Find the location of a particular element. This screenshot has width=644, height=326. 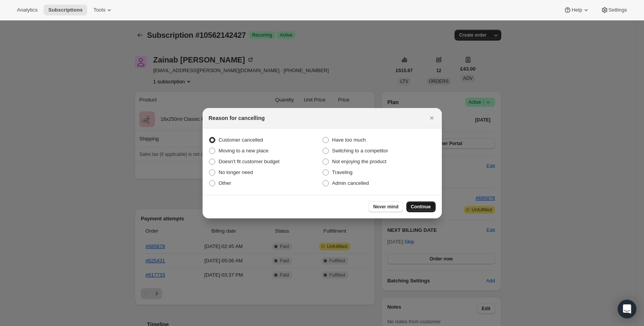

span: Traveling is located at coordinates (342, 172).